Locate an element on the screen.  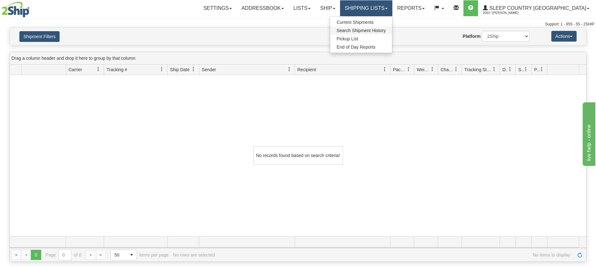
span: Tracking # is located at coordinates (117, 70).